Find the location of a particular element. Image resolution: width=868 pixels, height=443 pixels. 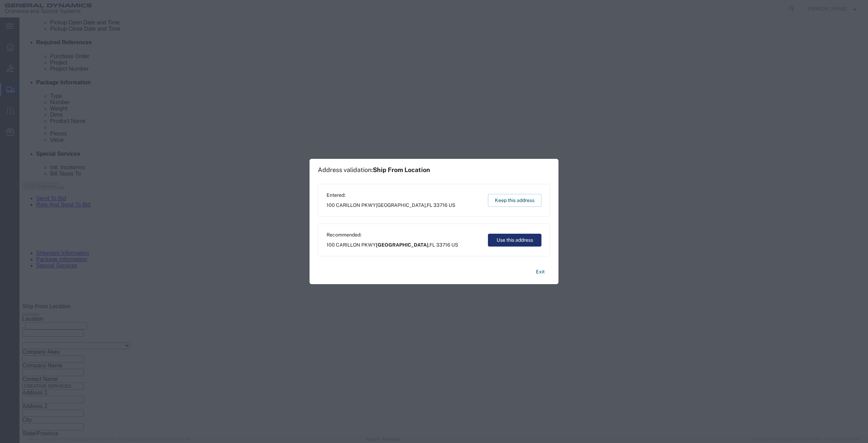

button: Exit is located at coordinates (540, 271).